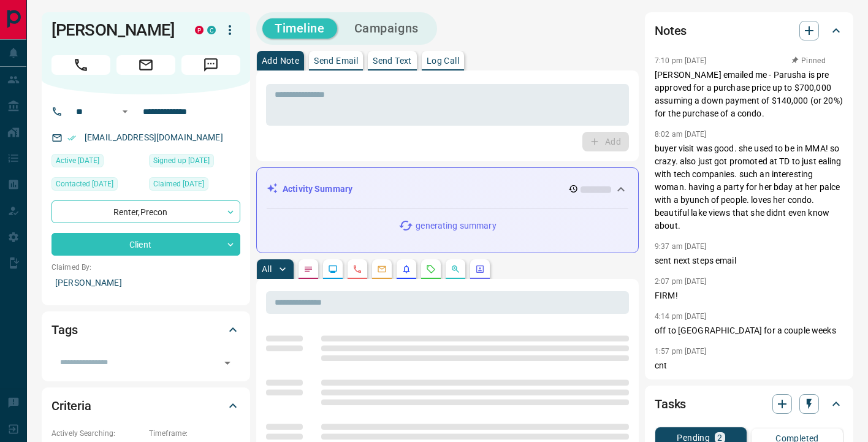 This screenshot has height=442, width=868. Describe the element at coordinates (194, 186) in the screenshot. I see `div: Wed Jun 10 2020` at that location.